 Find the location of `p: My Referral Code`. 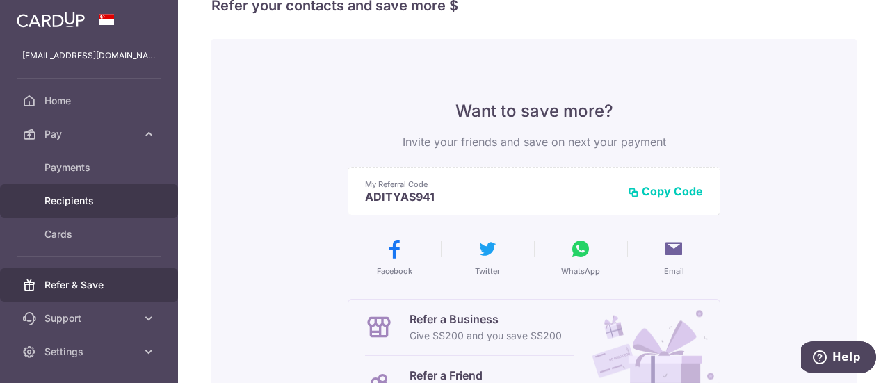

p: My Referral Code is located at coordinates (491, 184).